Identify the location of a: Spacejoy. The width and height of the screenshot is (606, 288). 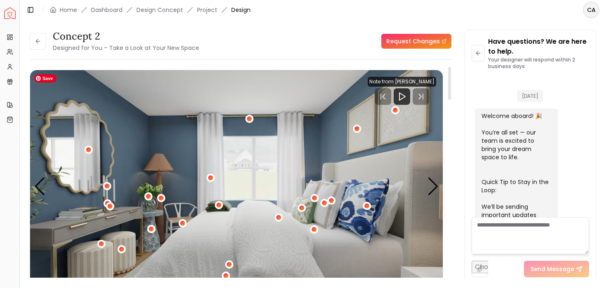
(10, 13).